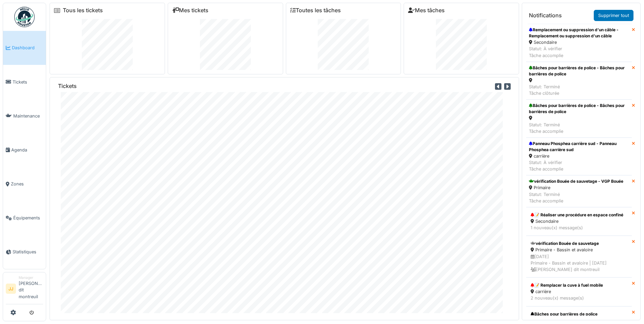 This screenshot has height=324, width=644. What do you see at coordinates (579, 228) in the screenshot?
I see `div: 1 nouveau(x) message(s)` at bounding box center [579, 228].